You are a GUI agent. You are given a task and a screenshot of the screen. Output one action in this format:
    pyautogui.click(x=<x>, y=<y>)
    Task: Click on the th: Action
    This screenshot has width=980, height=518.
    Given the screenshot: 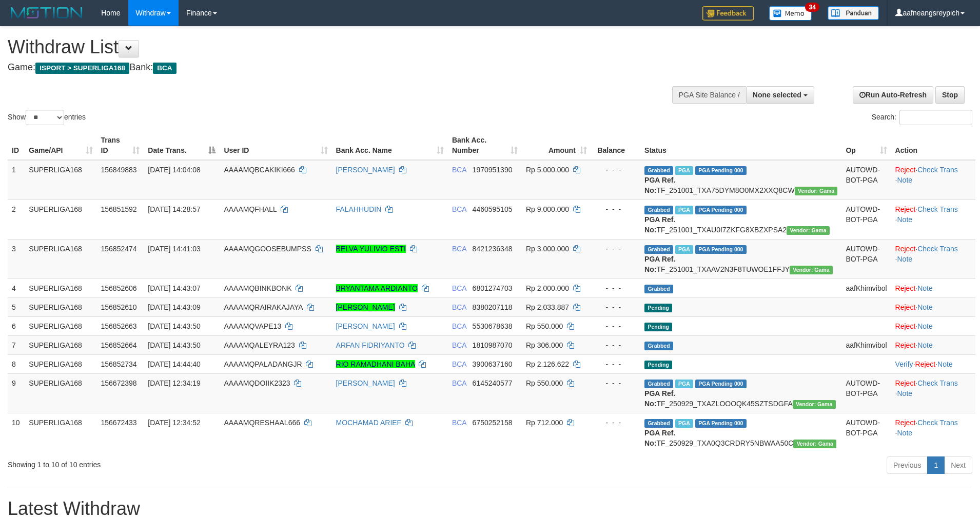 What is the action you would take?
    pyautogui.click(x=933, y=145)
    